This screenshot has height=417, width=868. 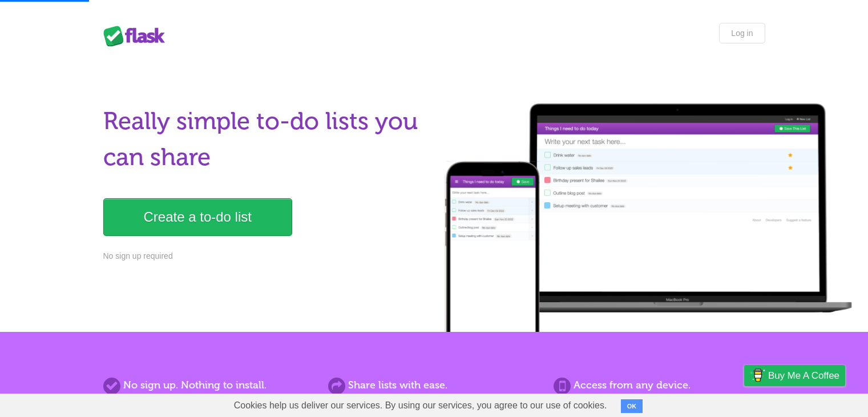 I want to click on a: Buy me a coffee, so click(x=795, y=375).